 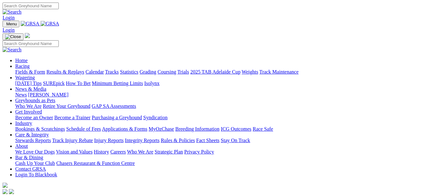 What do you see at coordinates (65, 72) in the screenshot?
I see `a: Results & Replays` at bounding box center [65, 72].